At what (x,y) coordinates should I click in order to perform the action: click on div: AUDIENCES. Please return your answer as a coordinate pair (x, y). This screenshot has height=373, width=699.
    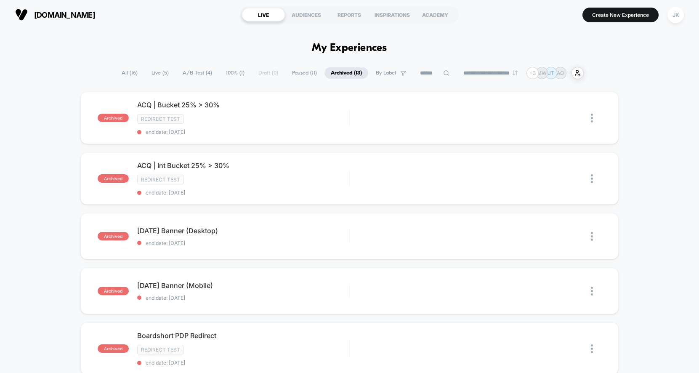
    Looking at the image, I should click on (306, 15).